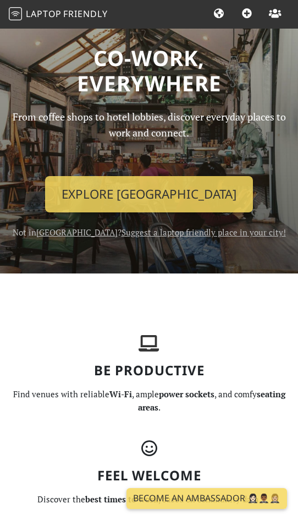  I want to click on p: From coffee shops to hotel lobbies, discover everyday places to work and connect., so click(149, 138).